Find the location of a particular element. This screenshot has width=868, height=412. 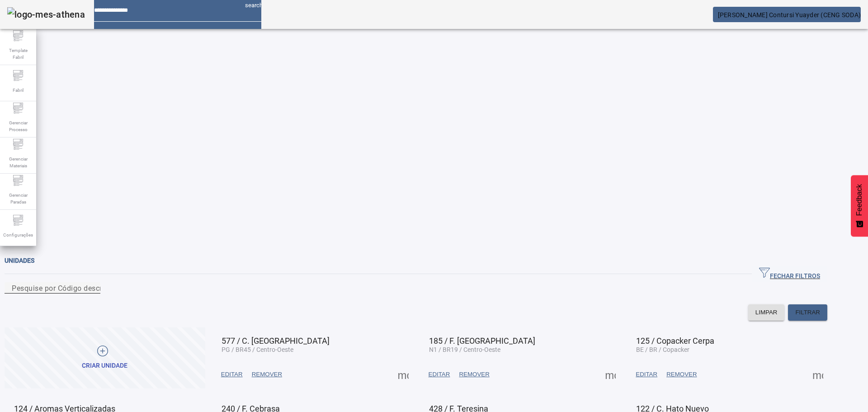

span: Fabril is located at coordinates (18, 90).